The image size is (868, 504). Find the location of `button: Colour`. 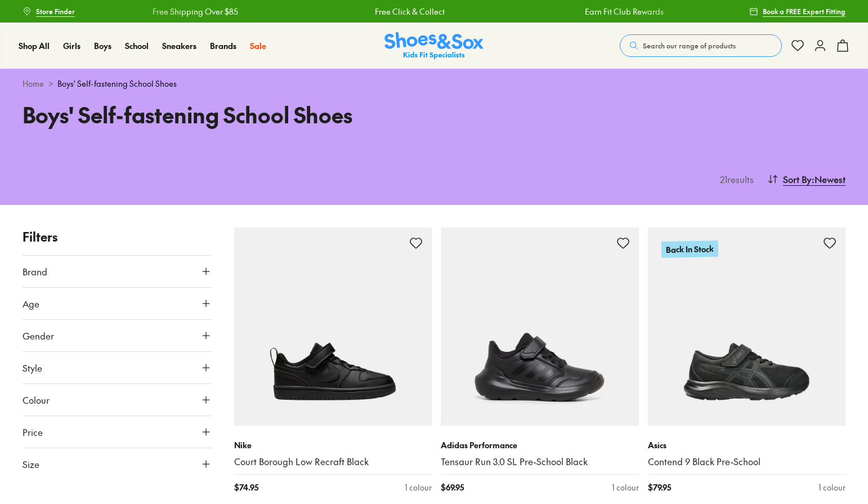

button: Colour is located at coordinates (117, 399).